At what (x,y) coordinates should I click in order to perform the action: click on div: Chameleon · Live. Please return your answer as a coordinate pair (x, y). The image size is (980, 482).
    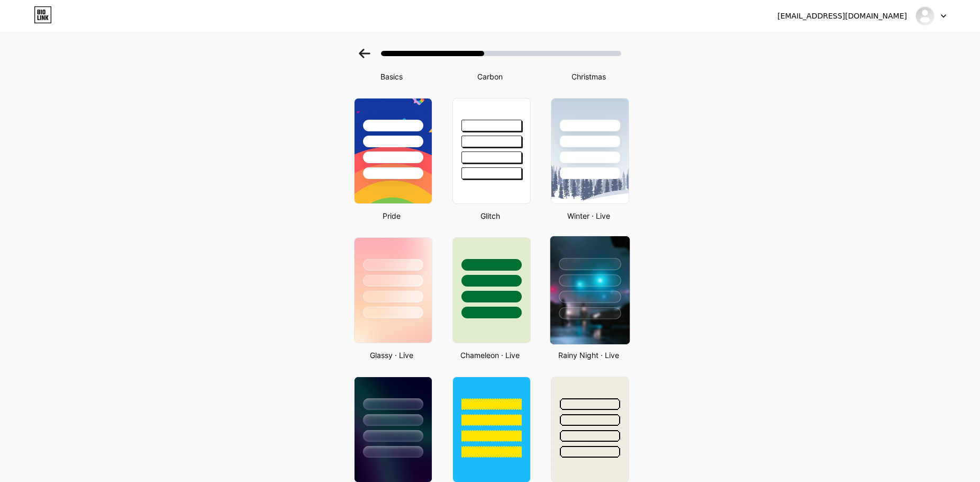
    Looking at the image, I should click on (490, 355).